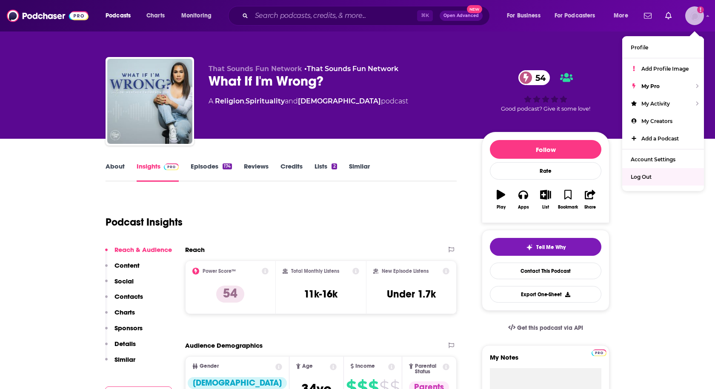  Describe the element at coordinates (545, 171) in the screenshot. I see `div: Rate` at that location.